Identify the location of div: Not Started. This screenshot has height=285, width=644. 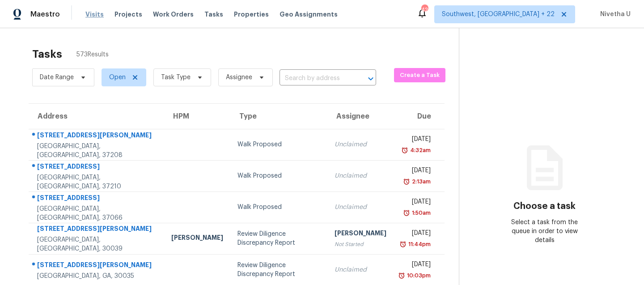
(360, 244).